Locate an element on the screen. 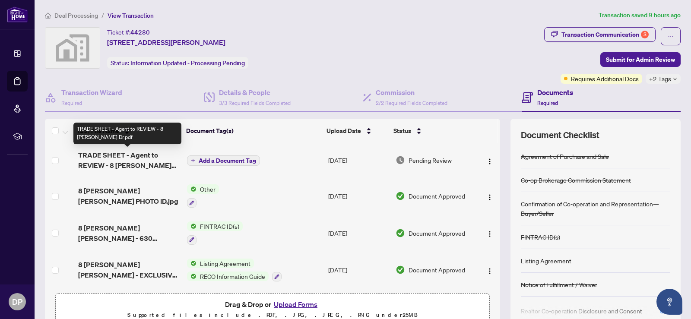 This screenshot has width=691, height=319. span: Document Checklist is located at coordinates (560, 135).